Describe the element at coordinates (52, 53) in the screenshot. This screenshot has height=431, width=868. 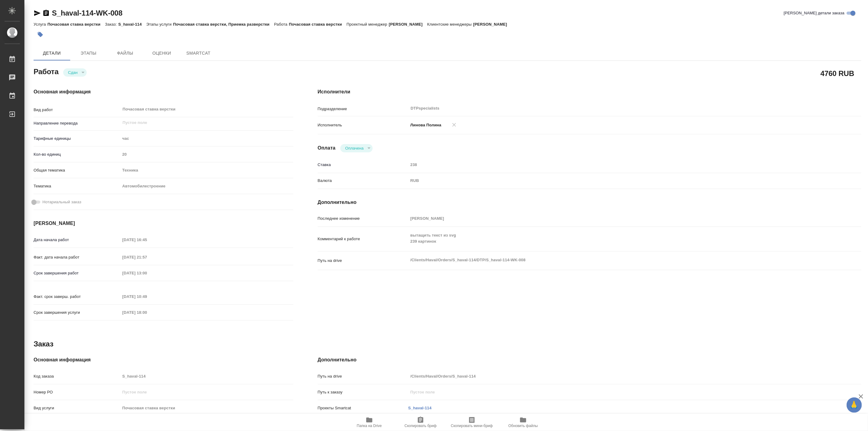
I see `span: Детали` at that location.